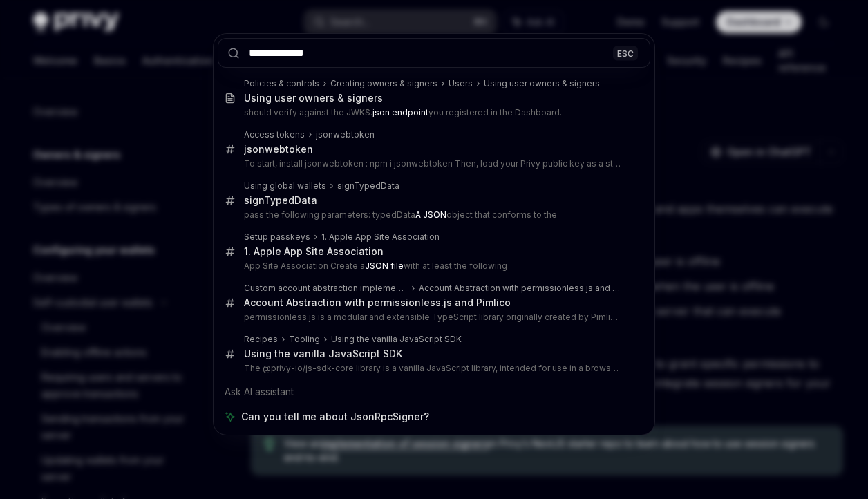 The height and width of the screenshot is (499, 868). What do you see at coordinates (285, 186) in the screenshot?
I see `div: Using global wallets` at bounding box center [285, 186].